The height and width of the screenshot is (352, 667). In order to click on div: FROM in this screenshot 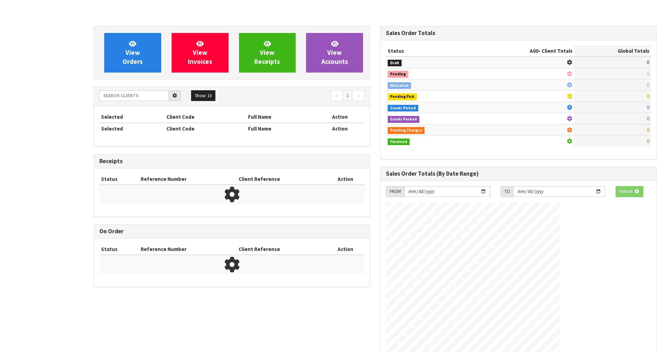, I will do `click(395, 192)`.